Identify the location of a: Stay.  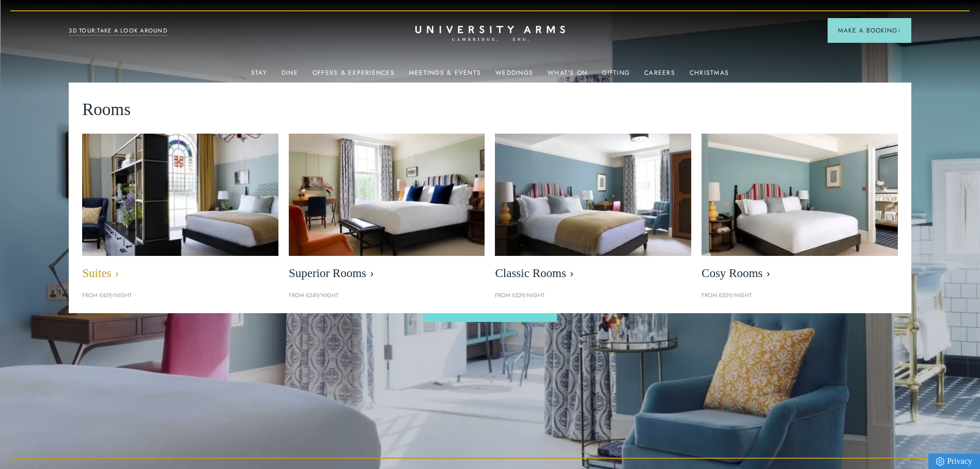
(259, 76).